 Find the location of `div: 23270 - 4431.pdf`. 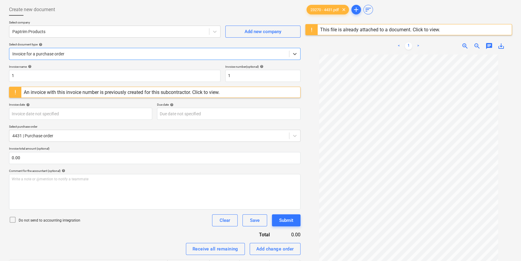

div: 23270 - 4431.pdf is located at coordinates (327, 10).